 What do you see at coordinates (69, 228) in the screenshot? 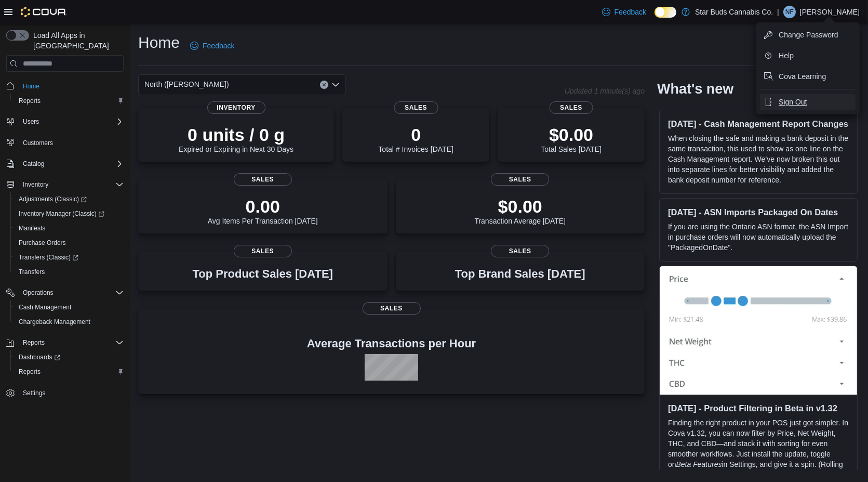
I see `span: Manifests` at bounding box center [69, 228].